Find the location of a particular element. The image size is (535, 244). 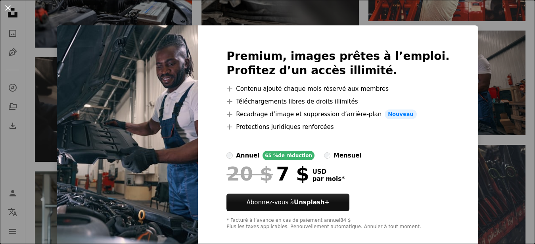

div: * Facturé à l’avance en cas de paiement annuel 84 $ Plus les taxes applicables. Renouvellement au... is located at coordinates (338, 223).